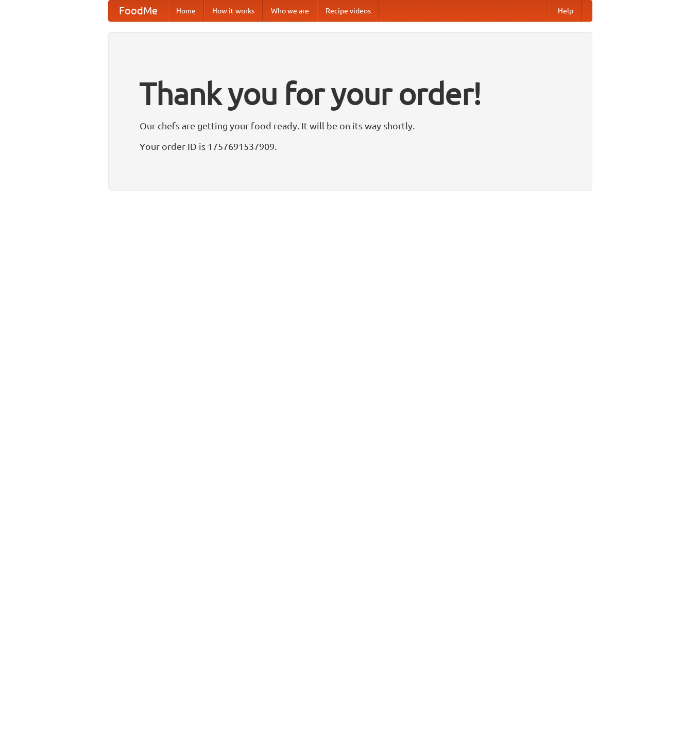 The image size is (700, 729). Describe the element at coordinates (350, 126) in the screenshot. I see `p: Our chefs are getting your food ready. It will be on its way shortly.` at that location.